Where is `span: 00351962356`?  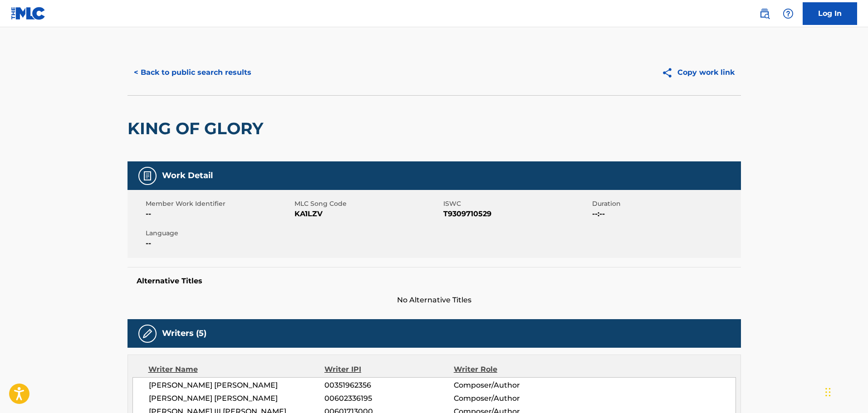 span: 00351962356 is located at coordinates (389, 385).